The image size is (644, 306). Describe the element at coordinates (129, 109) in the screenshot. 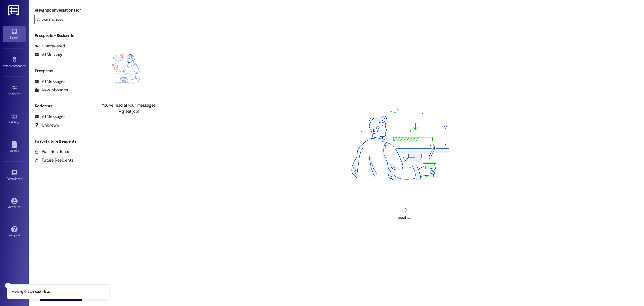

I see `div: You've read all your messages - great job!` at that location.